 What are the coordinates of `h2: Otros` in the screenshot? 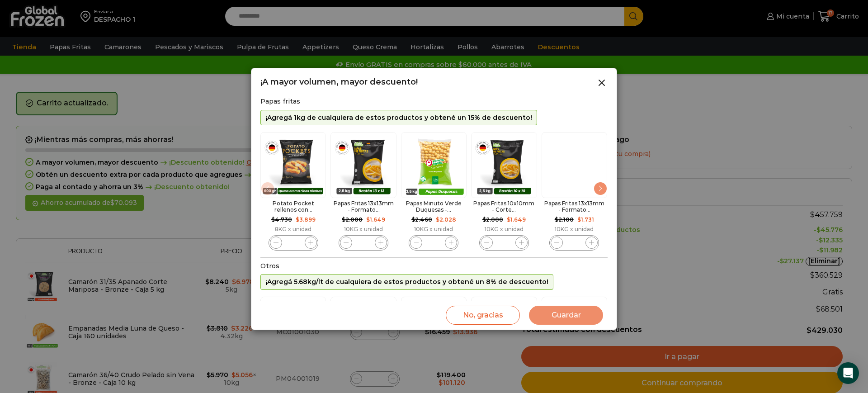 It's located at (434, 266).